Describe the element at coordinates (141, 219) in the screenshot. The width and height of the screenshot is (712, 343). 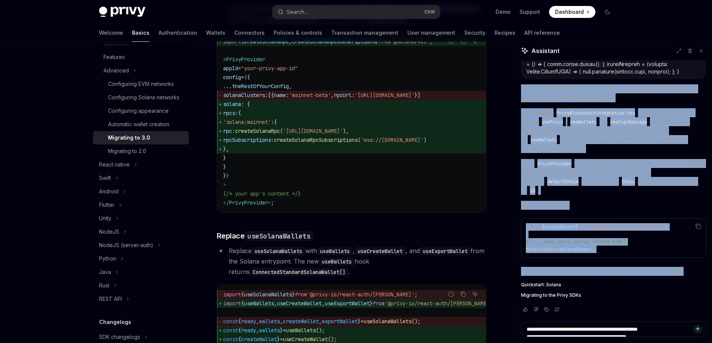
I see `button: Toggle Unity section` at that location.